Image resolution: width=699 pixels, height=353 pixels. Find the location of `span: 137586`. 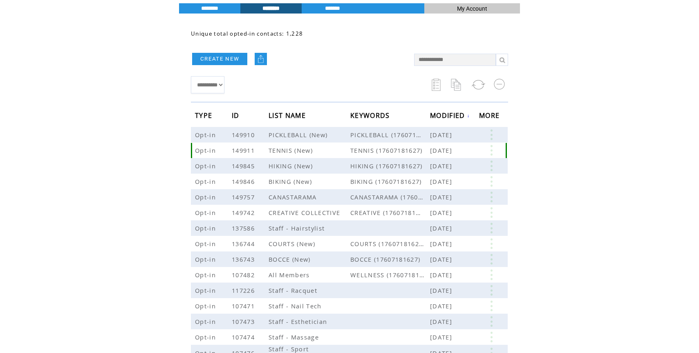

span: 137586 is located at coordinates (244, 228).